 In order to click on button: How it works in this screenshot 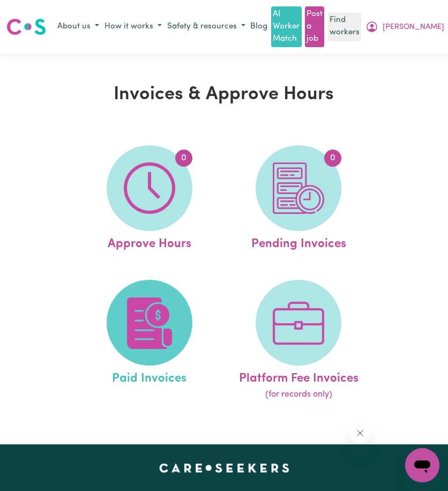, I will do `click(133, 27)`.